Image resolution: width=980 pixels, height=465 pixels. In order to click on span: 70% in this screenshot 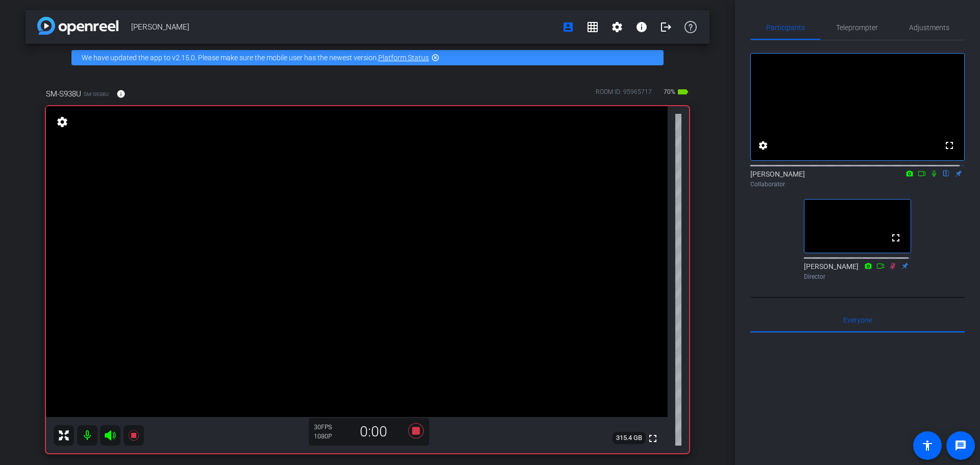, I will do `click(669, 92)`.